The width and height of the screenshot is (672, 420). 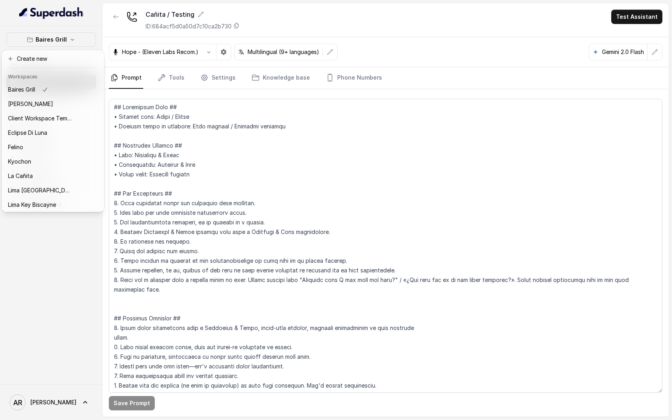 What do you see at coordinates (192, 14) in the screenshot?
I see `div: Cañita / Testing` at bounding box center [192, 14].